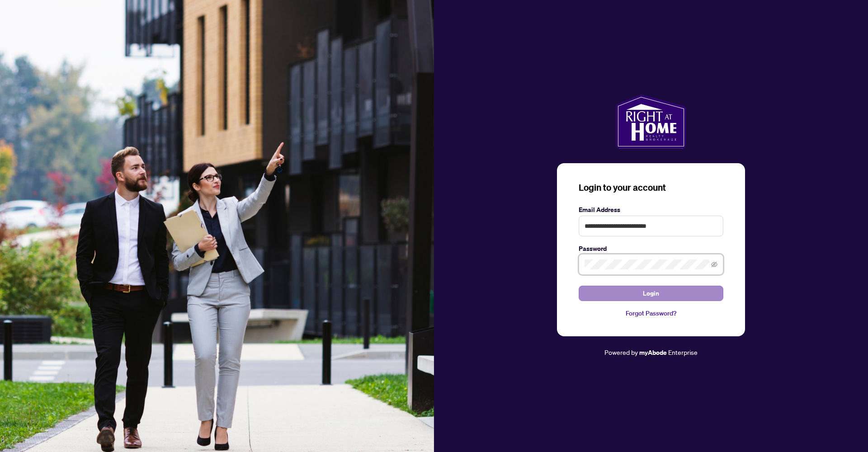  What do you see at coordinates (651, 188) in the screenshot?
I see `h3: Login to your account` at bounding box center [651, 188].